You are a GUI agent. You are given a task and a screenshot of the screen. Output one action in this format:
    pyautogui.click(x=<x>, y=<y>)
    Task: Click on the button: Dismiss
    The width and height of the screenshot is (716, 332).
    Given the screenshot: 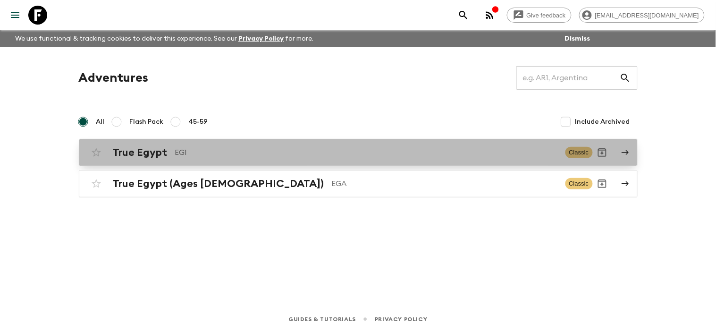 What is the action you would take?
    pyautogui.click(x=578, y=39)
    